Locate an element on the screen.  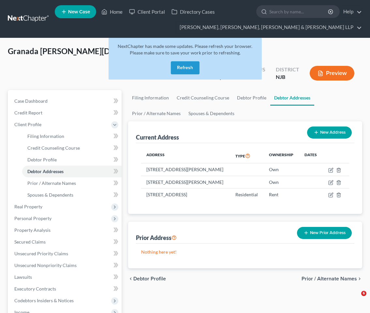
th: Type is located at coordinates (247, 156).